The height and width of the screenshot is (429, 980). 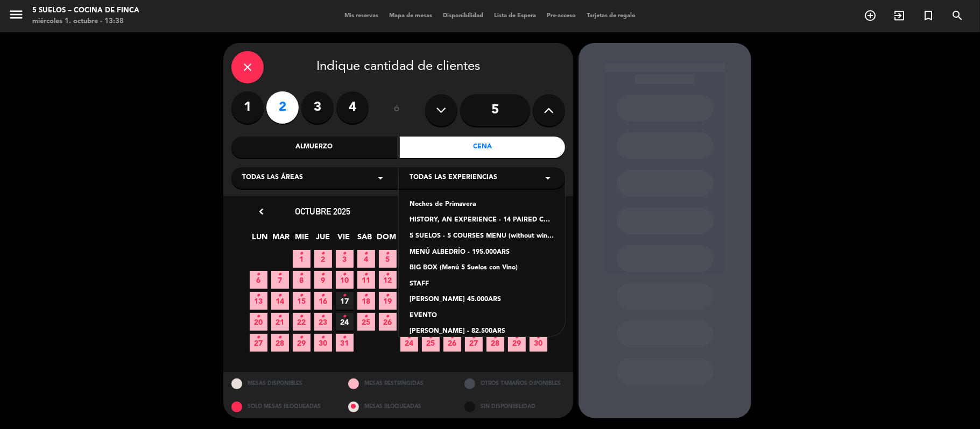 I want to click on span: 7, so click(x=280, y=280).